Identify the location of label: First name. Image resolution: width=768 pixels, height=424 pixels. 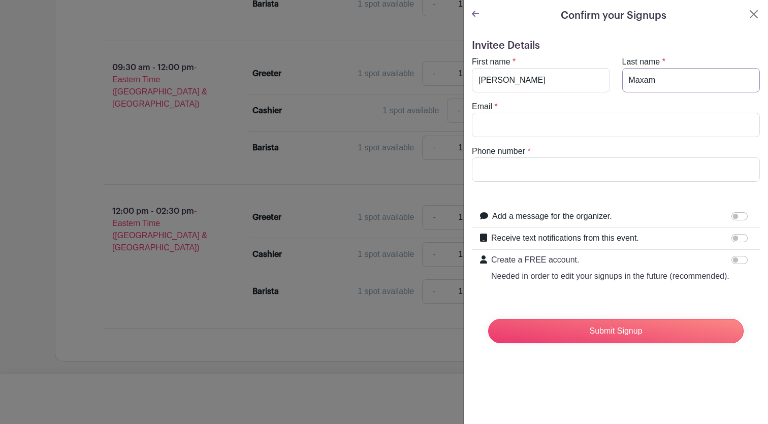
(491, 62).